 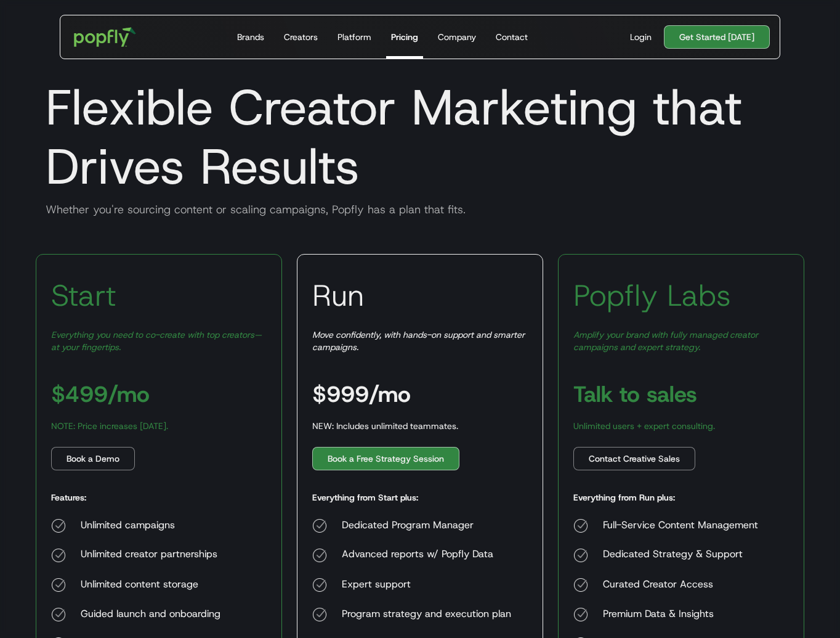 What do you see at coordinates (640, 38) in the screenshot?
I see `div: Login` at bounding box center [640, 38].